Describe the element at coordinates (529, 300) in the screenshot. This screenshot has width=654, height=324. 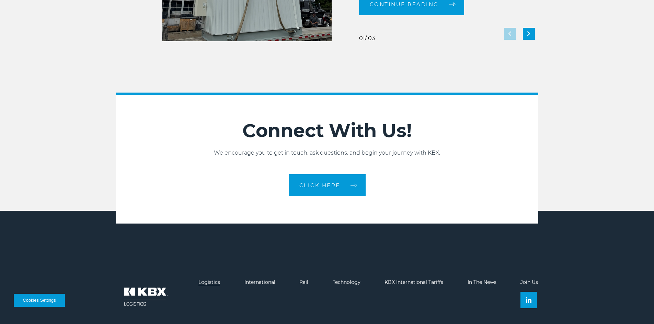
I see `img: Linkedin` at that location.